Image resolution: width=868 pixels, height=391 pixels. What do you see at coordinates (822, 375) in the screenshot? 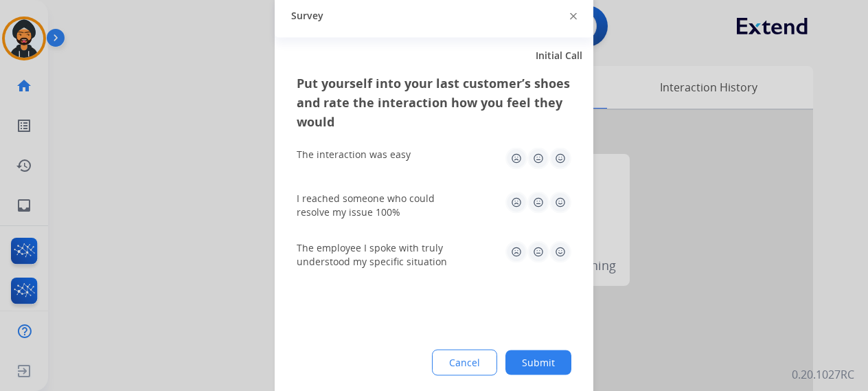
I see `p: 0.20.1027RC` at bounding box center [822, 375].